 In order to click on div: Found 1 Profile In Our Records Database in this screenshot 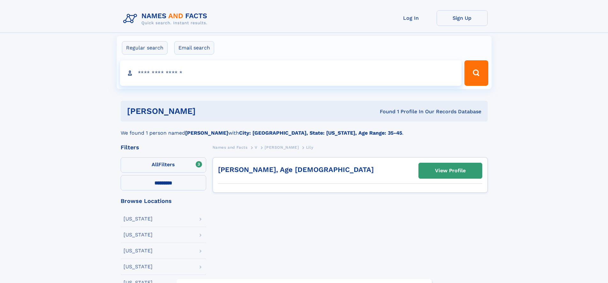, I will do `click(384, 112)`.